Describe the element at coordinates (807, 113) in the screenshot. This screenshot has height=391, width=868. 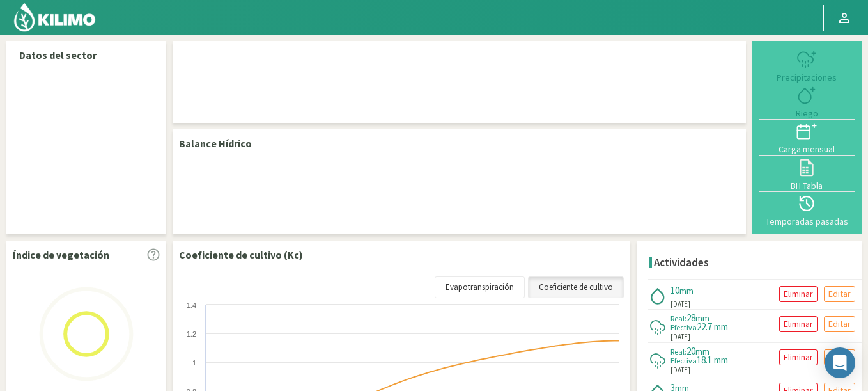
I see `div: Riego` at that location.